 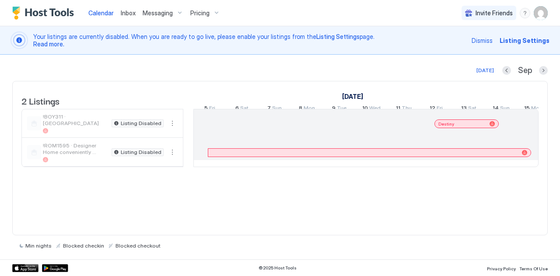 What do you see at coordinates (40, 101) in the screenshot?
I see `span: 2 Listings` at bounding box center [40, 101].